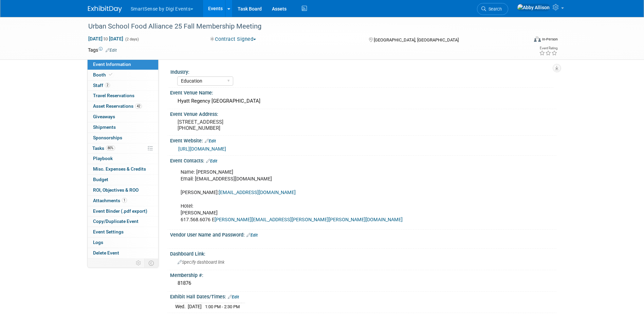 The height and width of the screenshot is (314, 644). I want to click on span: 80%, so click(110, 148).